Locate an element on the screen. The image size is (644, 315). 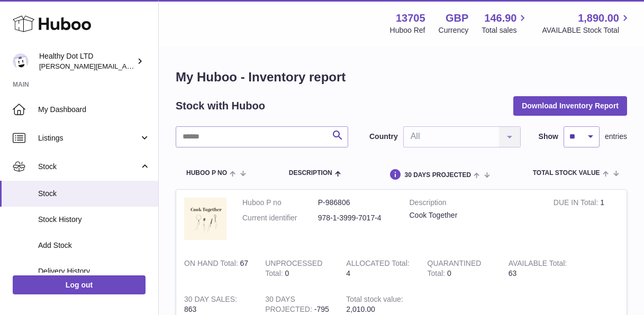
div: Cook Together is located at coordinates (474, 215).